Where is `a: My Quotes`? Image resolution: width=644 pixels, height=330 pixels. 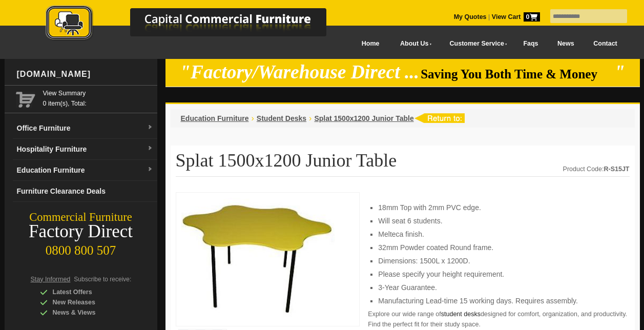
a: My Quotes is located at coordinates (471, 17).